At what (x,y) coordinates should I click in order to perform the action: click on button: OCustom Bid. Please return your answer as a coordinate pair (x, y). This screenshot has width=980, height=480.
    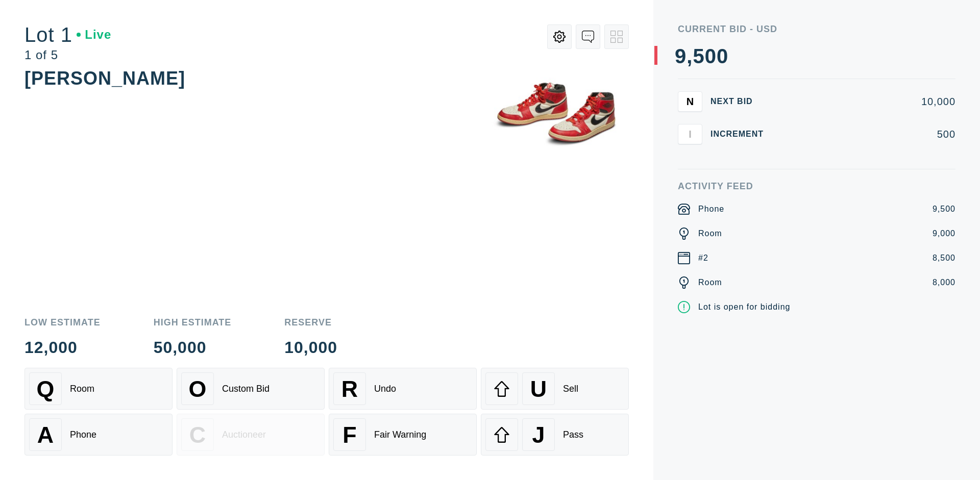
    Looking at the image, I should click on (250, 389).